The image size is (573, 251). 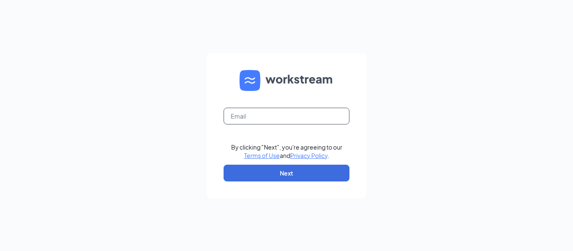 What do you see at coordinates (309, 156) in the screenshot?
I see `a: Privacy Policy` at bounding box center [309, 156].